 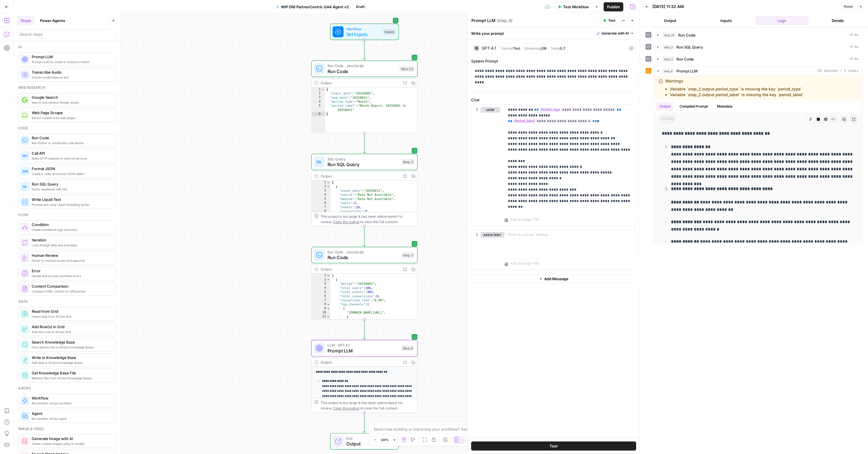 What do you see at coordinates (72, 189) in the screenshot?
I see `span: Query databases with SQL` at bounding box center [72, 189].